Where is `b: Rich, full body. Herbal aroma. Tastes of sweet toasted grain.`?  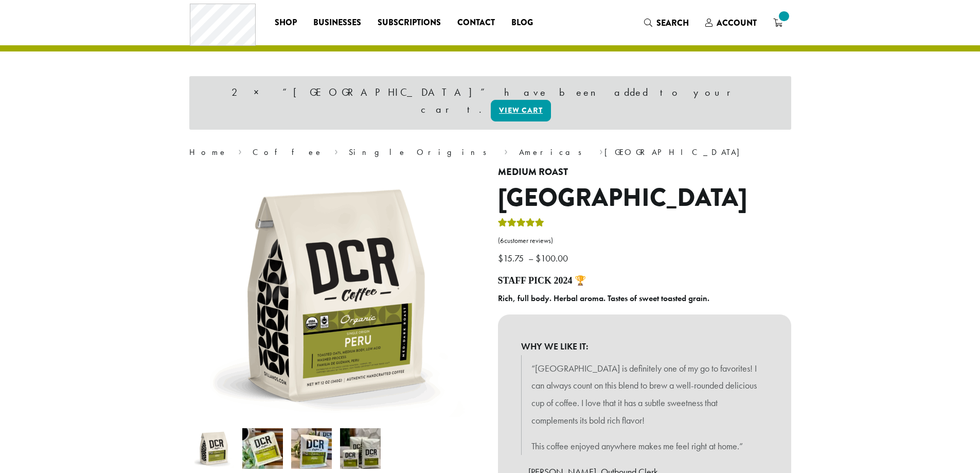
b: Rich, full body. Herbal aroma. Tastes of sweet toasted grain. is located at coordinates (604, 297).